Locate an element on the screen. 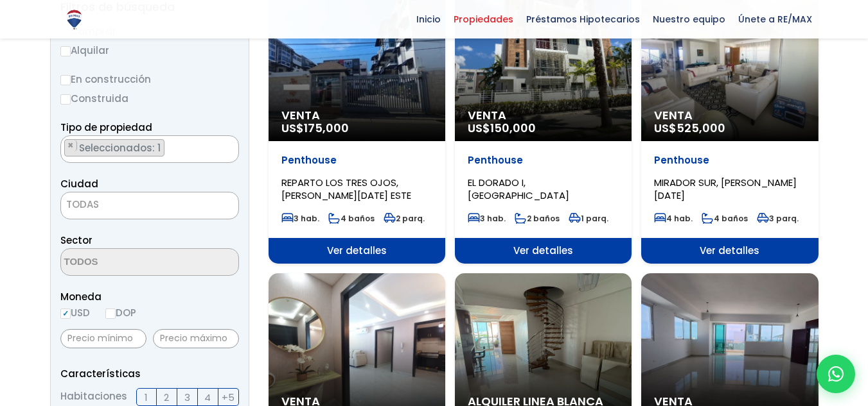 This screenshot has width=868, height=406. span: 2 baños is located at coordinates (537, 218).